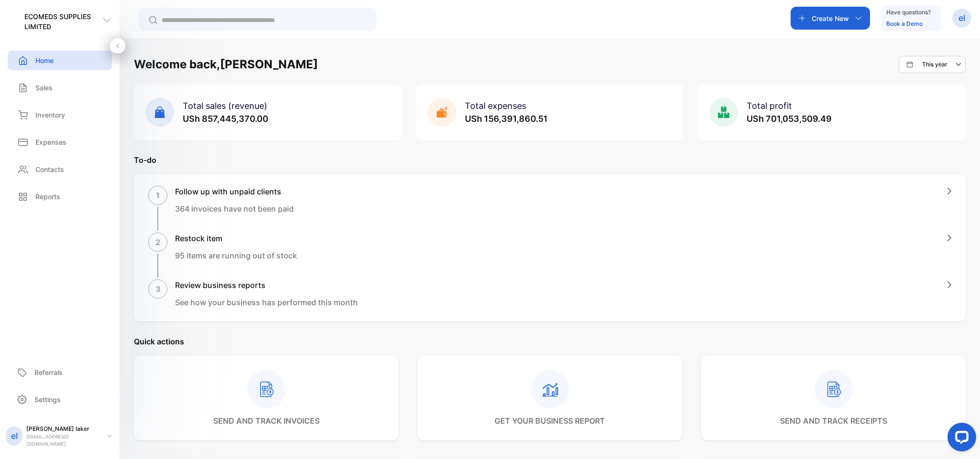 The image size is (980, 459). What do you see at coordinates (234, 209) in the screenshot?
I see `p: 364 invoices have not been paid` at bounding box center [234, 209].